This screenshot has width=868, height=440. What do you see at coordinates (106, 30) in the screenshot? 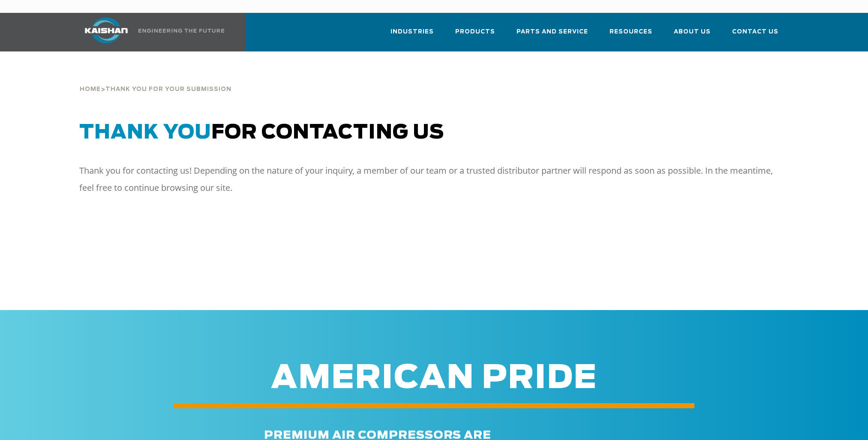
I see `img: kaishan logo` at bounding box center [106, 30].